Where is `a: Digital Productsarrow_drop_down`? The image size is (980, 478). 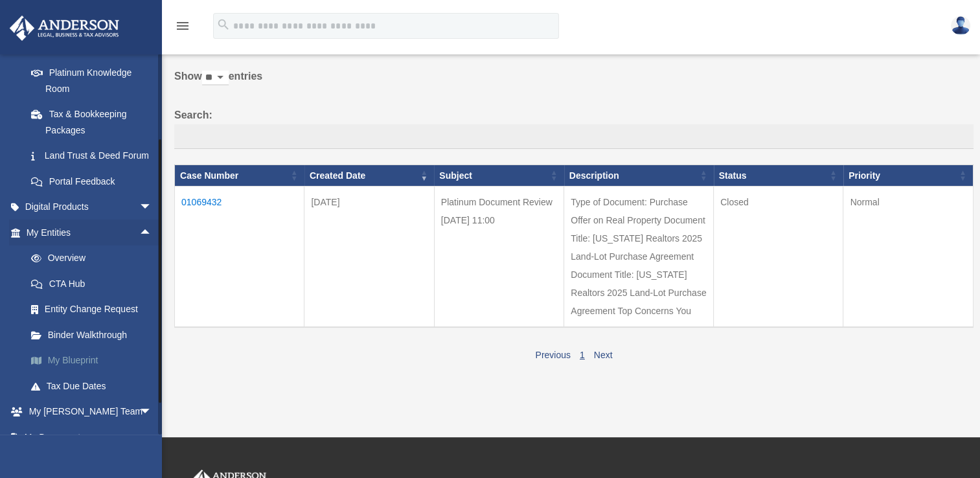 a: Digital Productsarrow_drop_down is located at coordinates (90, 207).